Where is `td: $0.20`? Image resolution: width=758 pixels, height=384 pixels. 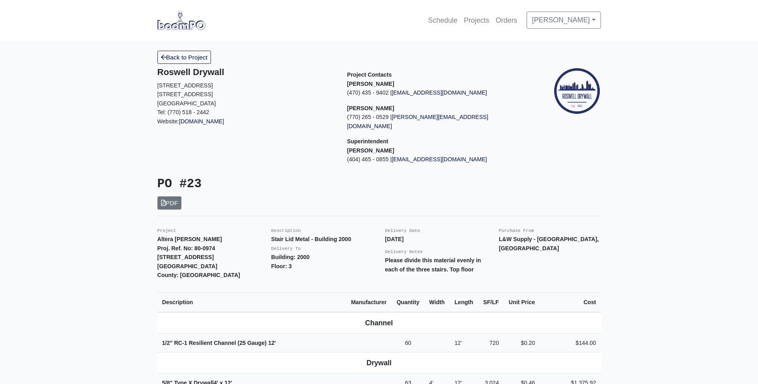 td: $0.20 is located at coordinates (521, 343).